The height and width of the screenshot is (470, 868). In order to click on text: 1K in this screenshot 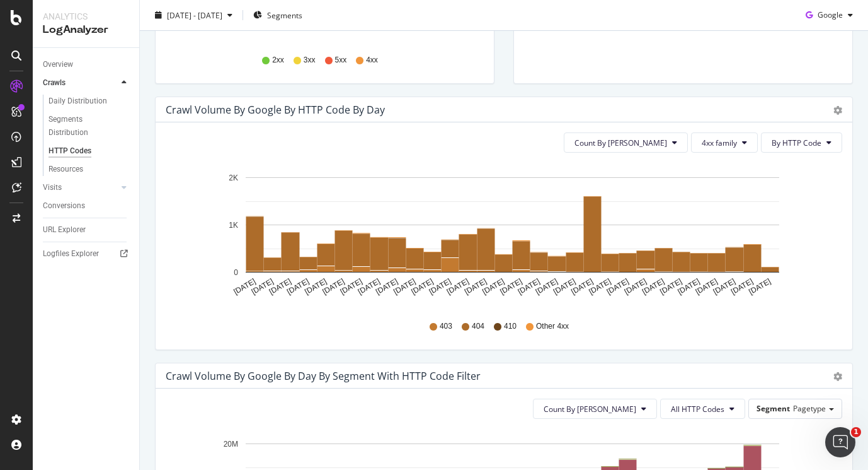, I will do `click(233, 225)`.